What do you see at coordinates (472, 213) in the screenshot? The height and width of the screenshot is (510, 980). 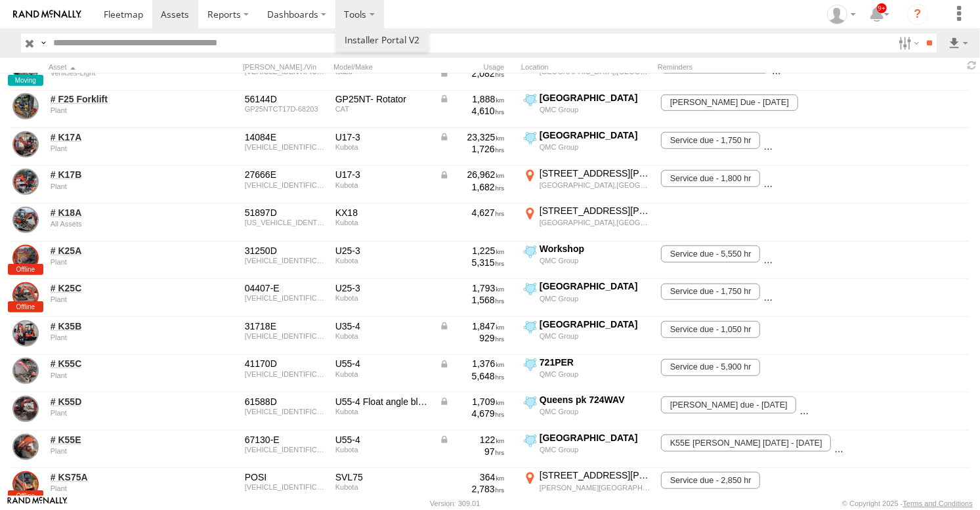 I see `div: 4,627` at bounding box center [472, 213].